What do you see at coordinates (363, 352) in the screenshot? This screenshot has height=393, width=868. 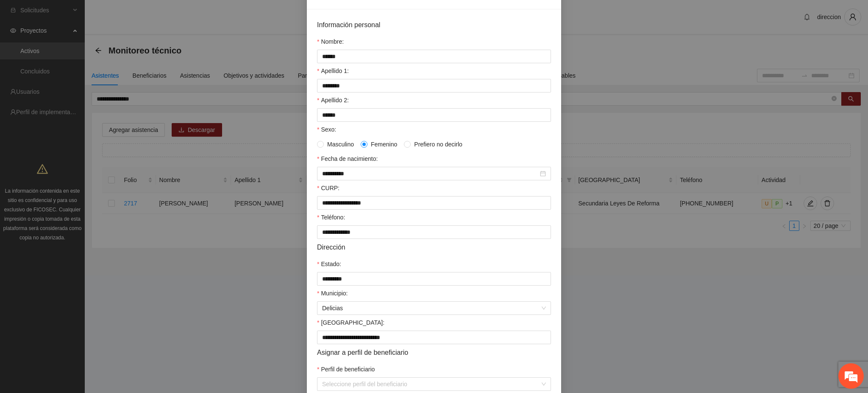 I see `span: Asignar a perfil de beneficiario` at bounding box center [363, 352].